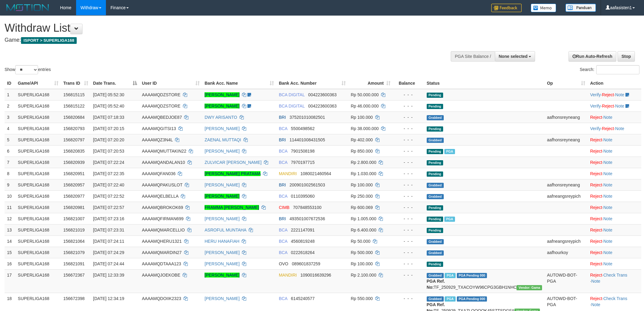 The image size is (644, 311). I want to click on span: Copy 200901002561503 to clipboard, so click(307, 185).